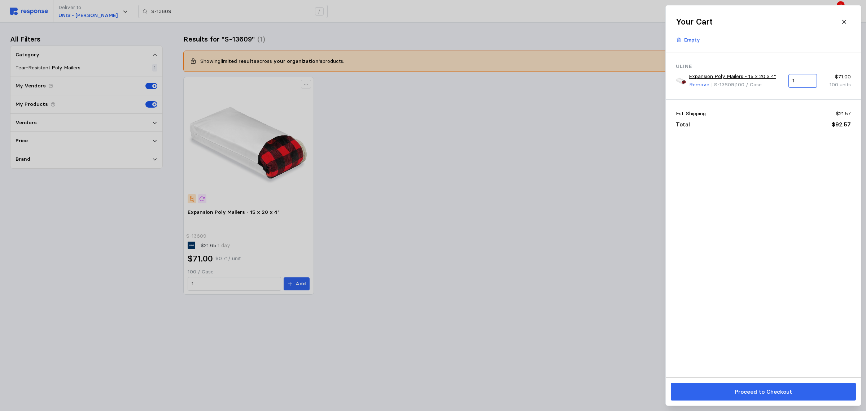 This screenshot has height=411, width=866. Describe the element at coordinates (732, 76) in the screenshot. I see `a: Expansion Poly Mailers - 15 x 20 x 4"` at that location.